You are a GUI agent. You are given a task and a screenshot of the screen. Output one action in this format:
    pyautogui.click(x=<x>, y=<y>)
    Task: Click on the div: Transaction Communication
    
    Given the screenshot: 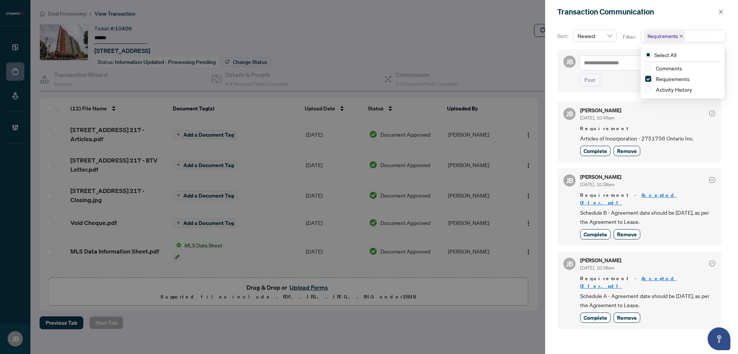 What is the action you would take?
    pyautogui.click(x=637, y=12)
    